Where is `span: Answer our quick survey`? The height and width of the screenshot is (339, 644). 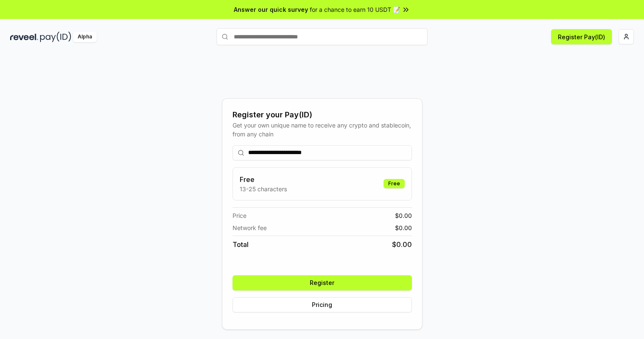
span: Answer our quick survey is located at coordinates (271, 9).